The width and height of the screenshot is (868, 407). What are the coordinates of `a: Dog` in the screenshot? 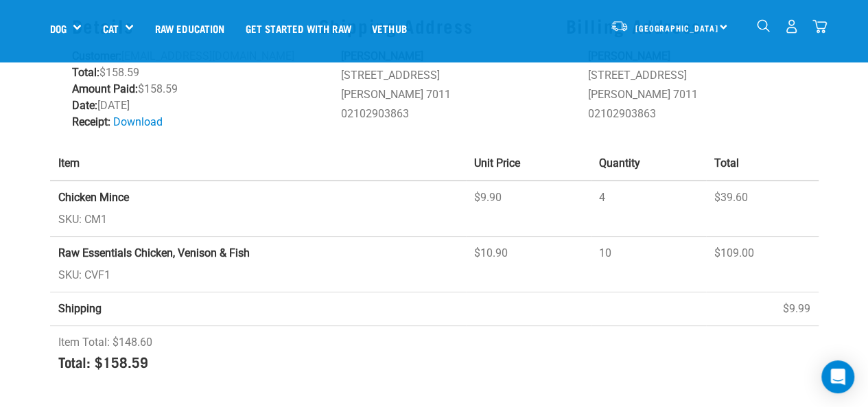 It's located at (58, 28).